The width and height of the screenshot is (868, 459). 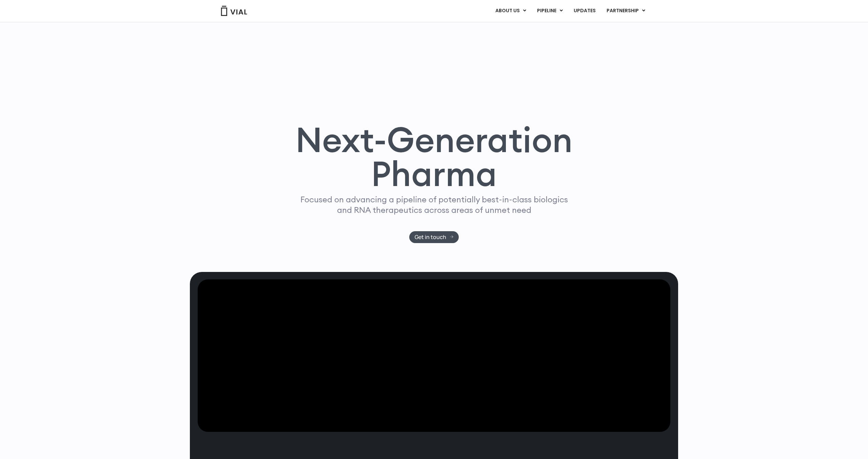 I want to click on img: Vial Logo, so click(x=234, y=11).